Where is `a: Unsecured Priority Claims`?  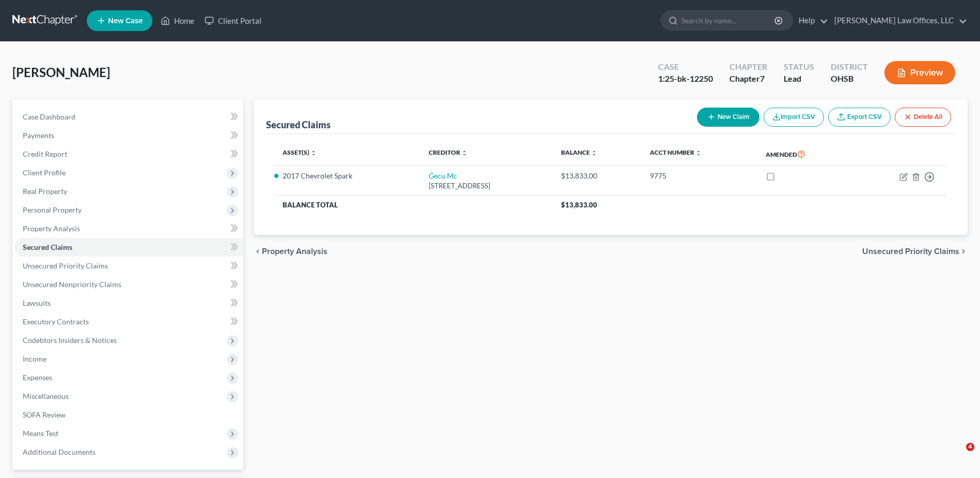 a: Unsecured Priority Claims is located at coordinates (128, 266).